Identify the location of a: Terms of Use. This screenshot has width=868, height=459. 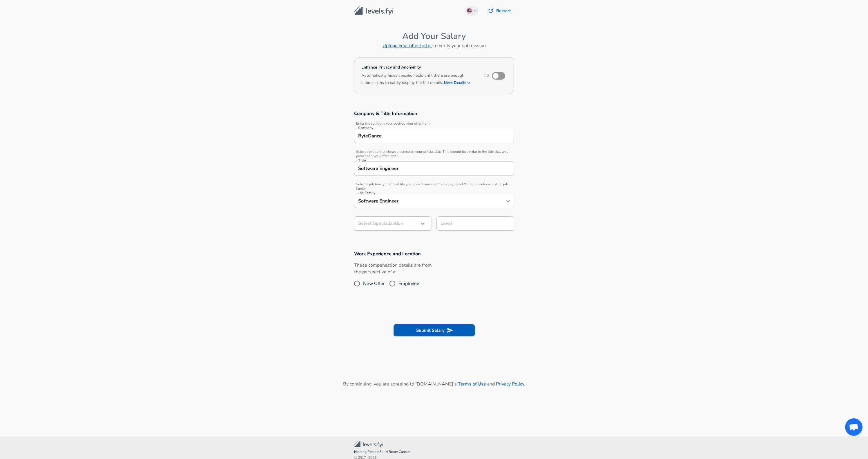
(472, 384).